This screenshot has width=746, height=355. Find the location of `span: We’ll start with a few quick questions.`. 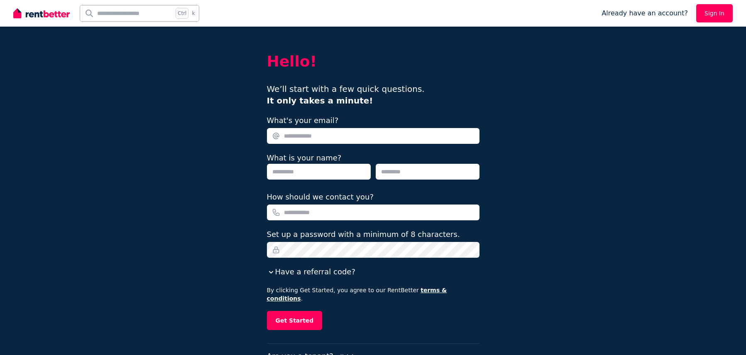

span: We’ll start with a few quick questions. is located at coordinates (346, 95).